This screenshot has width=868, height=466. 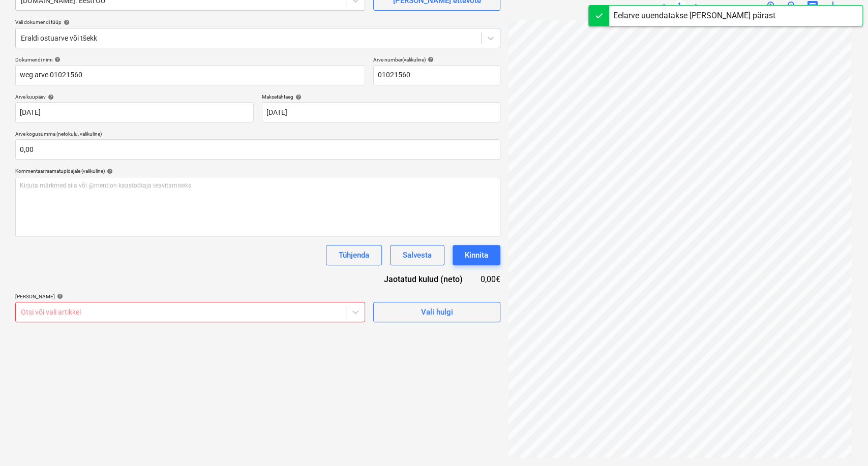 What do you see at coordinates (437, 312) in the screenshot?
I see `button: Vali hulgi` at bounding box center [437, 312].